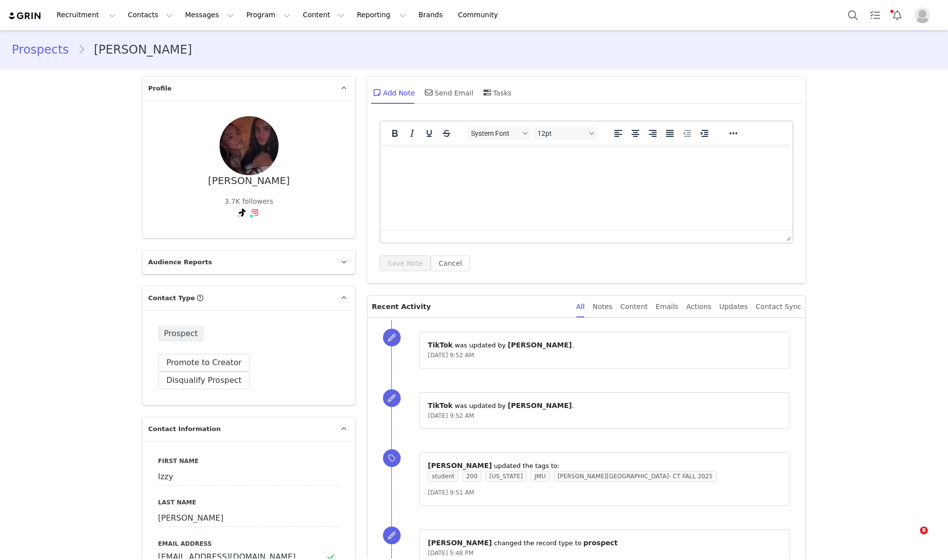 The height and width of the screenshot is (560, 948). What do you see at coordinates (495, 133) in the screenshot?
I see `span: System Font` at bounding box center [495, 133].